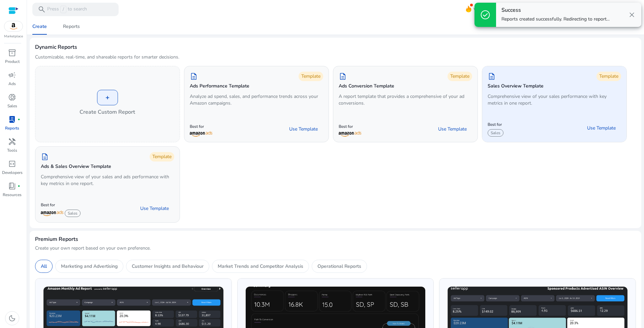 This screenshot has width=644, height=328. Describe the element at coordinates (485, 15) in the screenshot. I see `span: check_circle` at that location.